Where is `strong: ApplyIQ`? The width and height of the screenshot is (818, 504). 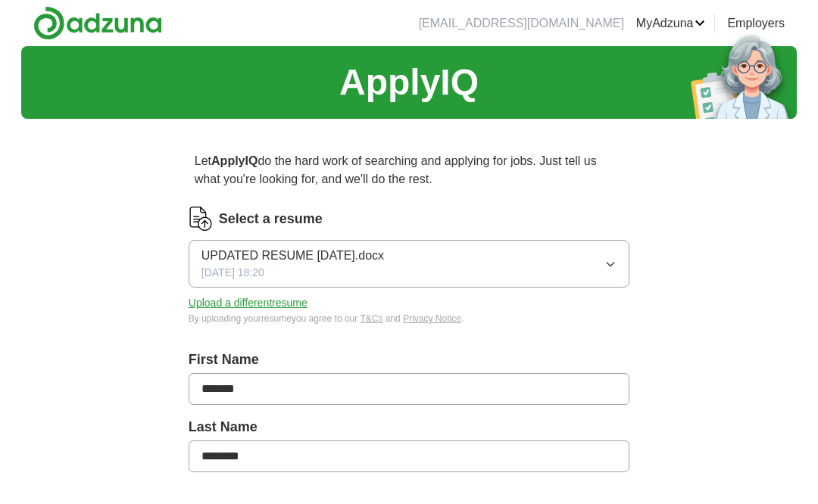
strong: ApplyIQ is located at coordinates (234, 161).